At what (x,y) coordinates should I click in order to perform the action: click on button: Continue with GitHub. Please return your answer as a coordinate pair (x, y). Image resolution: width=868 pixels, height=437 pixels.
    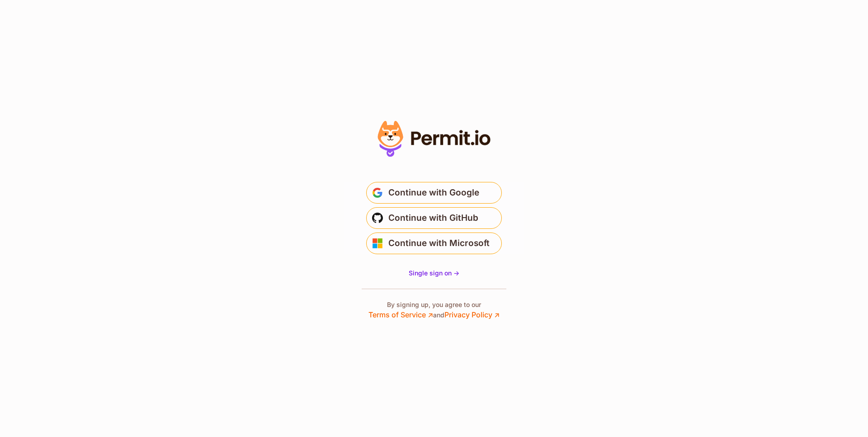
    Looking at the image, I should click on (434, 218).